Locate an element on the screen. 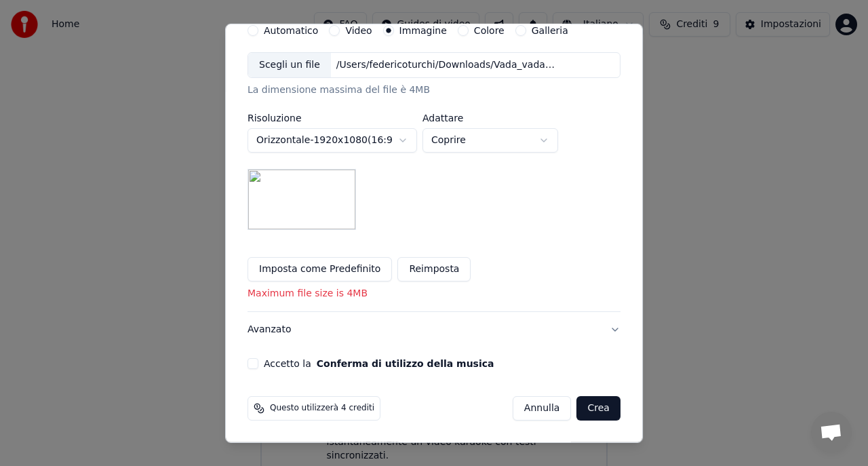 The image size is (868, 466). label: Video is located at coordinates (358, 31).